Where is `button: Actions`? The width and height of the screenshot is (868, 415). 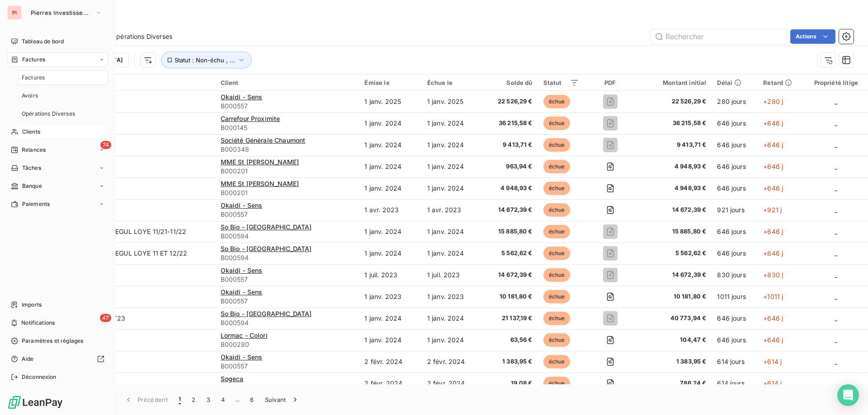
button: Actions is located at coordinates (813, 36).